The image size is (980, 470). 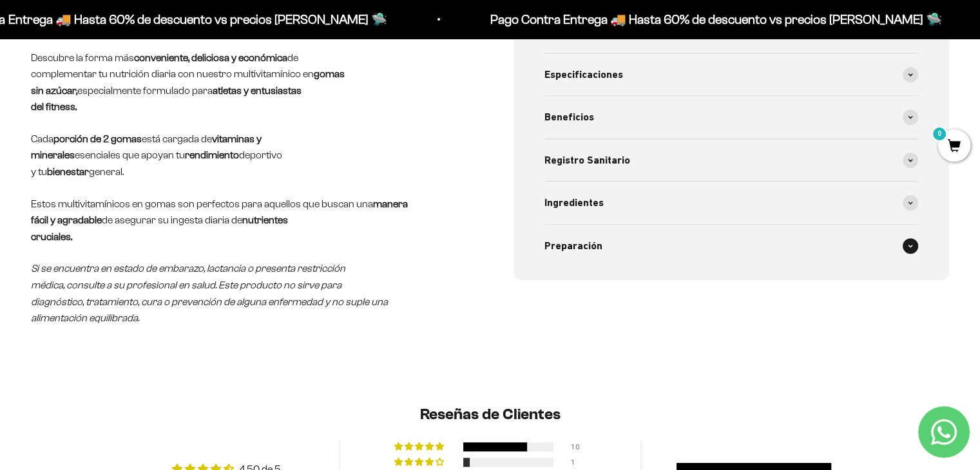 What do you see at coordinates (731, 75) in the screenshot?
I see `summary: Especificaciones` at bounding box center [731, 75].